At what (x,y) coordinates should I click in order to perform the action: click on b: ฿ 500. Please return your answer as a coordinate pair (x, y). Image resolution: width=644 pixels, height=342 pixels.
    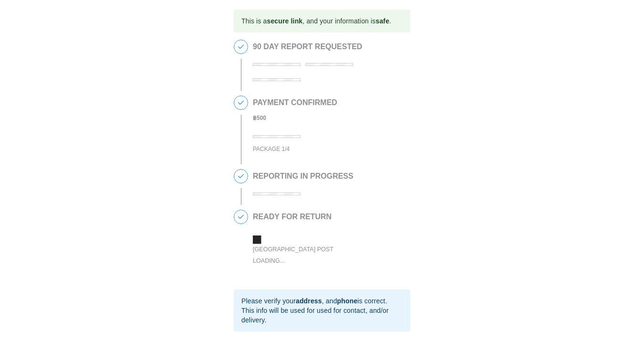
    Looking at the image, I should click on (260, 118).